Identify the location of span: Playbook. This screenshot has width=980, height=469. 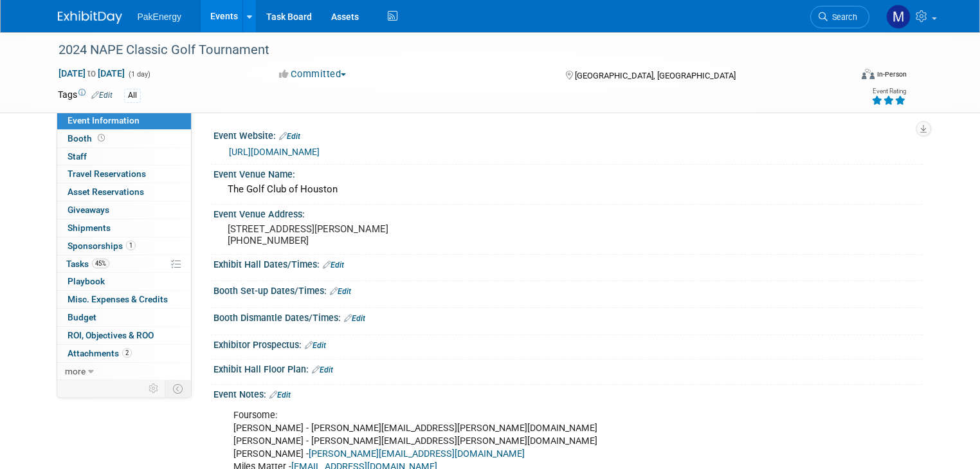
(87, 281).